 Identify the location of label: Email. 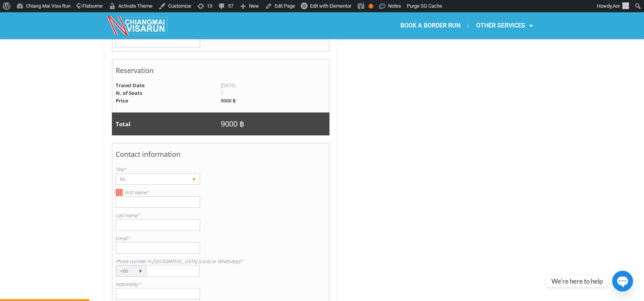
(221, 238).